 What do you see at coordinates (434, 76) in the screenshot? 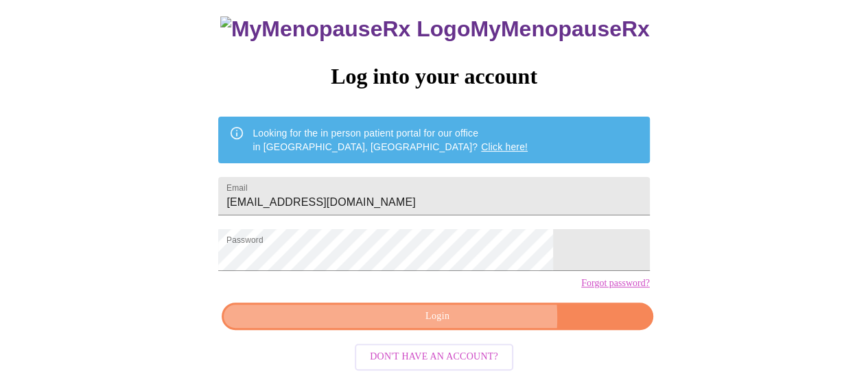
I see `h3: Log into your account` at bounding box center [434, 76].